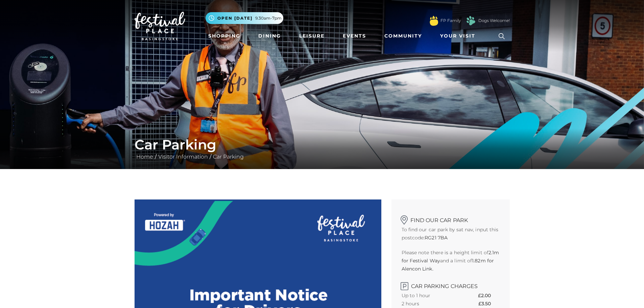 Image resolution: width=644 pixels, height=308 pixels. What do you see at coordinates (458, 36) in the screenshot?
I see `span: Your Visit` at bounding box center [458, 36].